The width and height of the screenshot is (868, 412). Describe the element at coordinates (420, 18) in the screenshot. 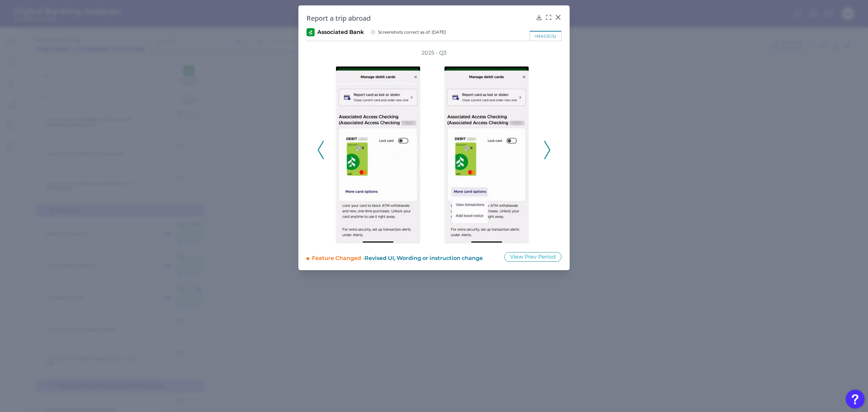

I see `h2: Report a trip abroad` at that location.